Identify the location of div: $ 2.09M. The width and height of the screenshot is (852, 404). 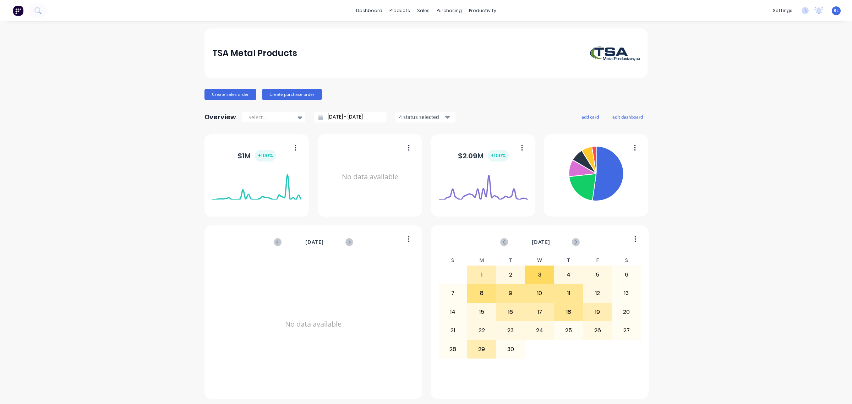
(483, 156).